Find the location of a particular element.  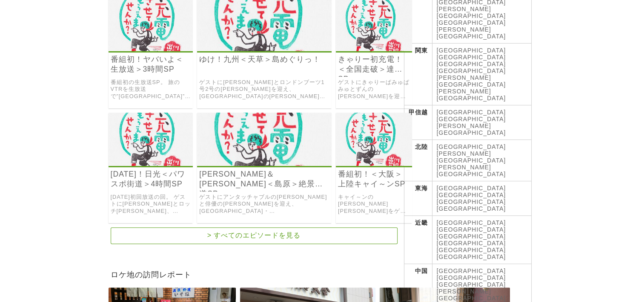

a: 出川哲朗の充電させてもらえませんか？ ついに宮城県で全国制覇！絶景の紅葉街道”金色の鳴子峡”から”日本三景松島”までズズーっと108㌔！きゃりーぱみゅぱみゅが初登場で飯尾も絶好調！ヤバいよ²SP is located at coordinates (374, 49).